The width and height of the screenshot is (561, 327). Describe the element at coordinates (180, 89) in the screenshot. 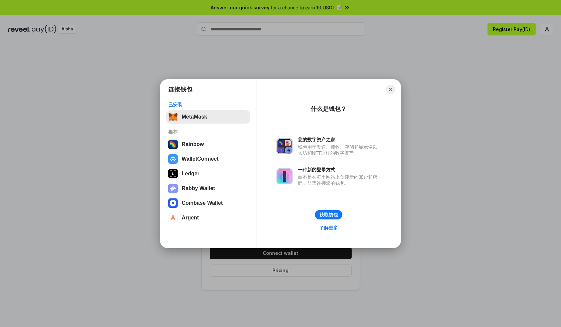

I see `h1: 连接钱包` at that location.